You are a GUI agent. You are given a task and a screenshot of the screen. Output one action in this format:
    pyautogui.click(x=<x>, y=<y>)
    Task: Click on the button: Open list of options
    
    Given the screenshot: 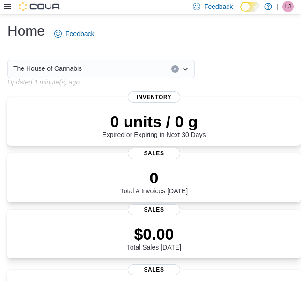 What is the action you would take?
    pyautogui.click(x=185, y=69)
    